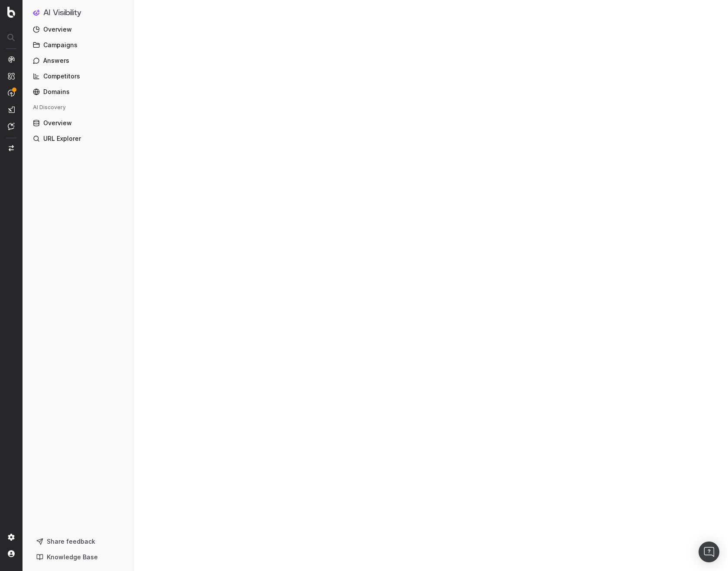  I want to click on img: Assist, so click(11, 126).